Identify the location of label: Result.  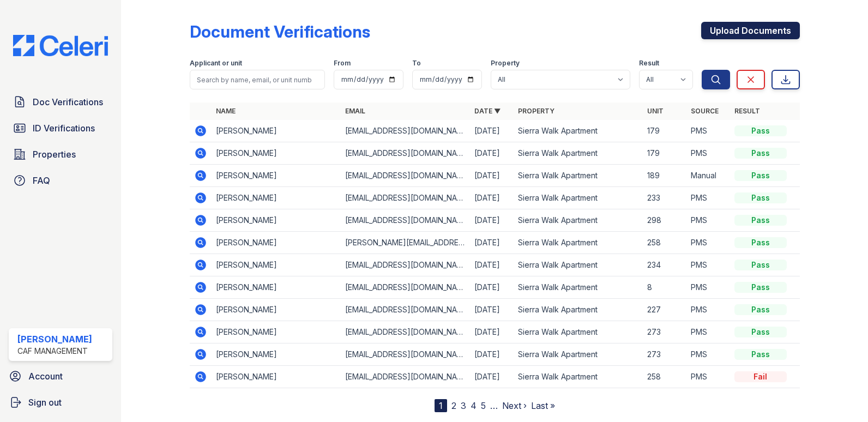
(648, 63).